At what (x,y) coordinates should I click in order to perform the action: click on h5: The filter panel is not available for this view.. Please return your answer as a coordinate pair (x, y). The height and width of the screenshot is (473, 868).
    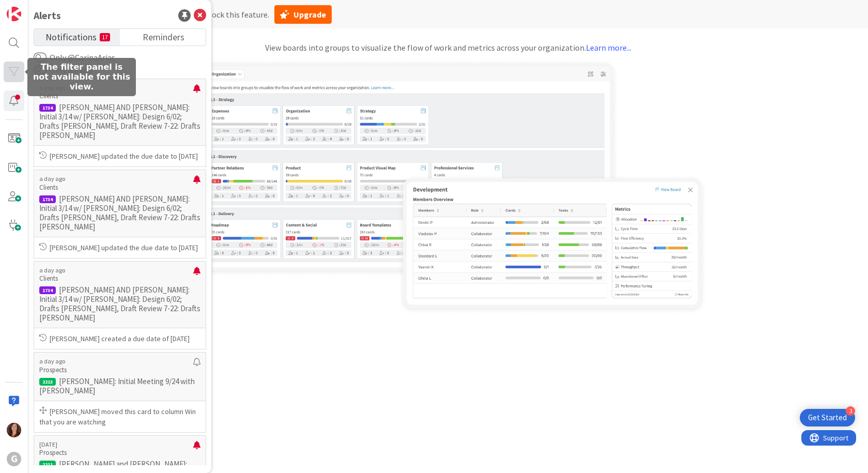
    Looking at the image, I should click on (82, 77).